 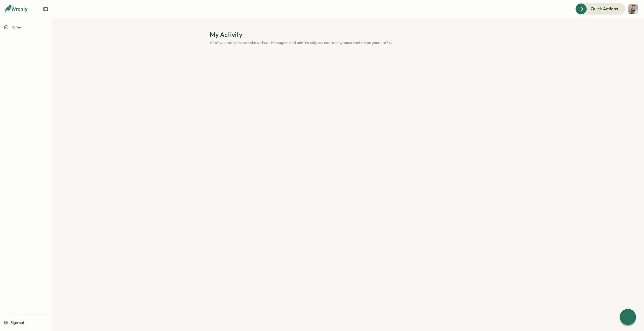 What do you see at coordinates (45, 9) in the screenshot?
I see `button: Expand sidebar` at bounding box center [45, 9].